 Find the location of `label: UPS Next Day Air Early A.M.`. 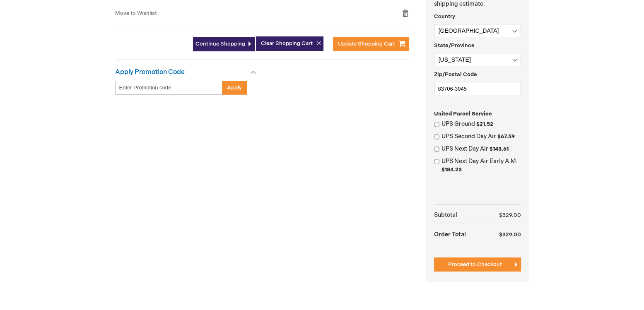

label: UPS Next Day Air Early A.M. is located at coordinates (481, 166).